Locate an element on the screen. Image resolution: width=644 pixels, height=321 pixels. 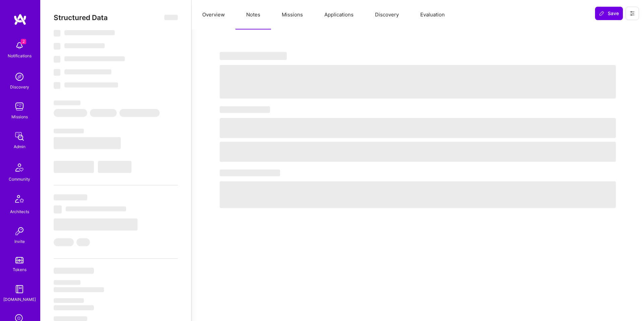
img: tokens is located at coordinates (20, 260).